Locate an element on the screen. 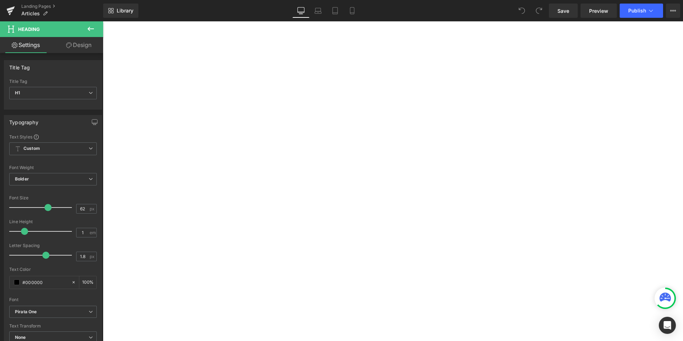 The height and width of the screenshot is (341, 683). a: New Library is located at coordinates (121, 11).